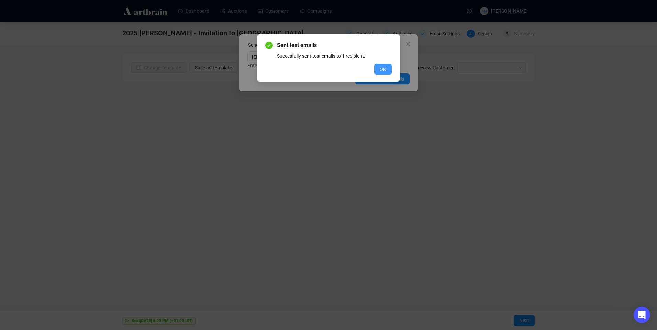  Describe the element at coordinates (383, 69) in the screenshot. I see `button: OK` at that location.